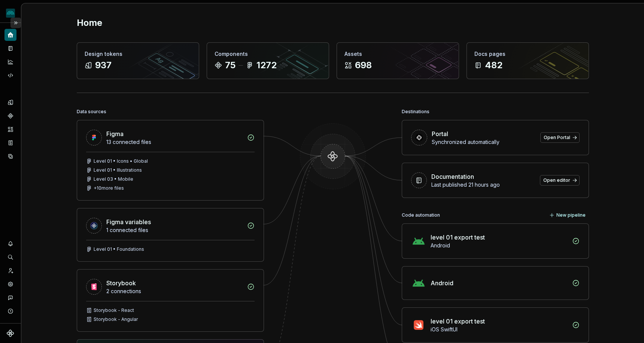 The image size is (644, 343). I want to click on button: Notifications, so click(11, 244).